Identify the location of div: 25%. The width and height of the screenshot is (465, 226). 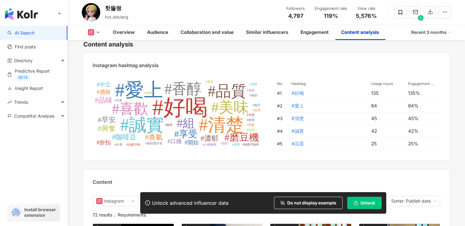
(421, 143).